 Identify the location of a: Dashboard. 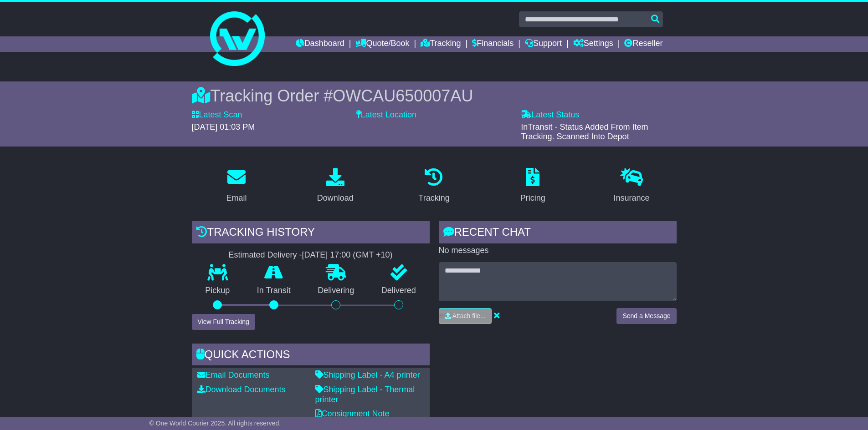
(320, 44).